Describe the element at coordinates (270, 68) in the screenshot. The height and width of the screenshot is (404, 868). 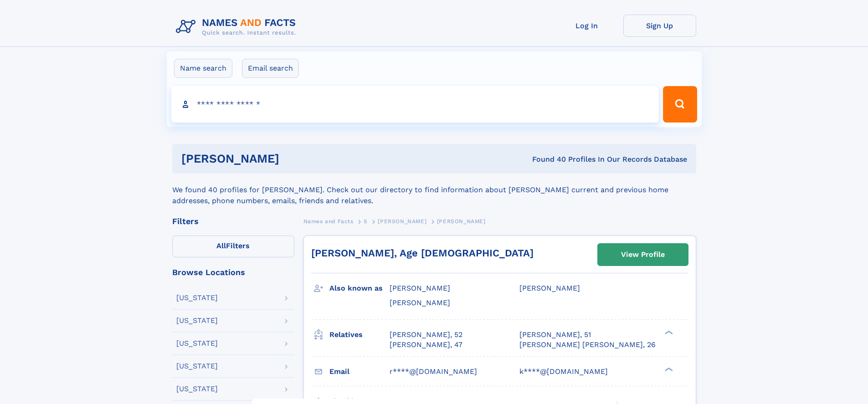
I see `label: Email search` at that location.